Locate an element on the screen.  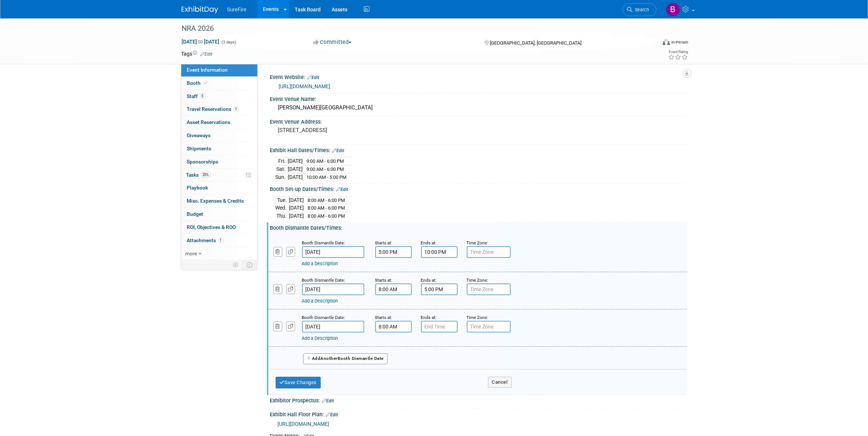
span: Attachments is located at coordinates (205, 240).